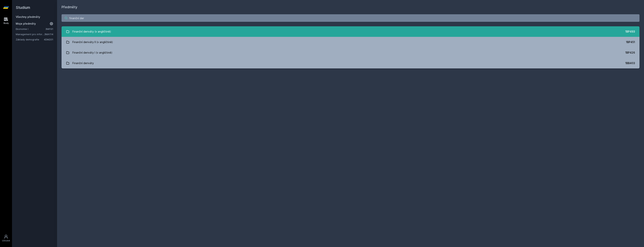 The image size is (644, 247). What do you see at coordinates (28, 17) in the screenshot?
I see `a: Všechny předměty` at bounding box center [28, 17].